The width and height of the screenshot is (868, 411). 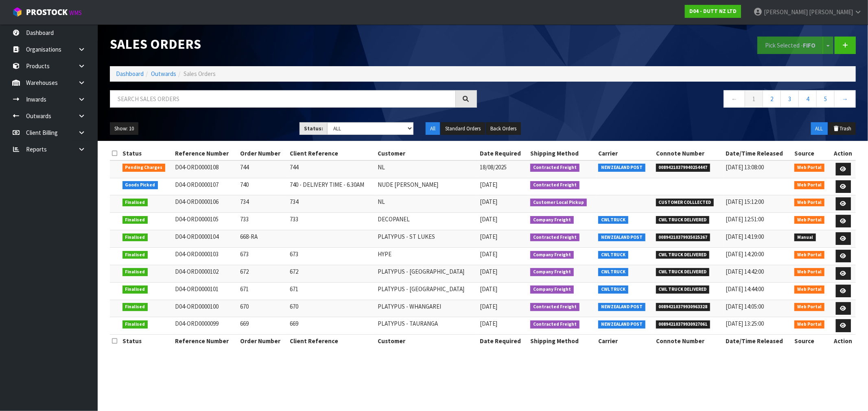 What do you see at coordinates (754, 99) in the screenshot?
I see `a: 1` at bounding box center [754, 99].